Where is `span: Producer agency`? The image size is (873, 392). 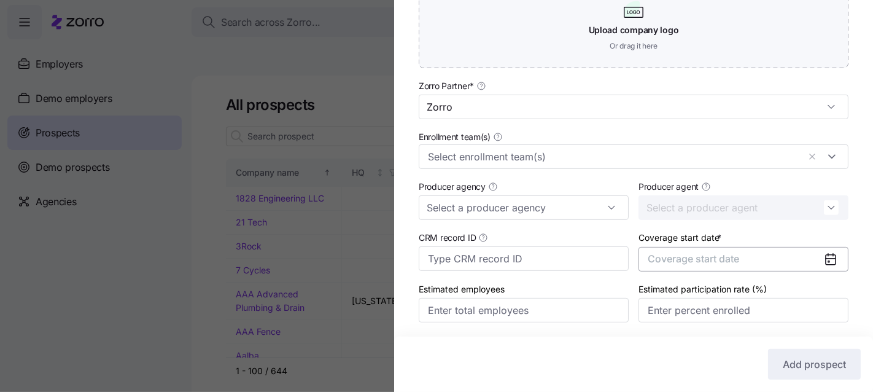 span: Producer agency is located at coordinates (452, 187).